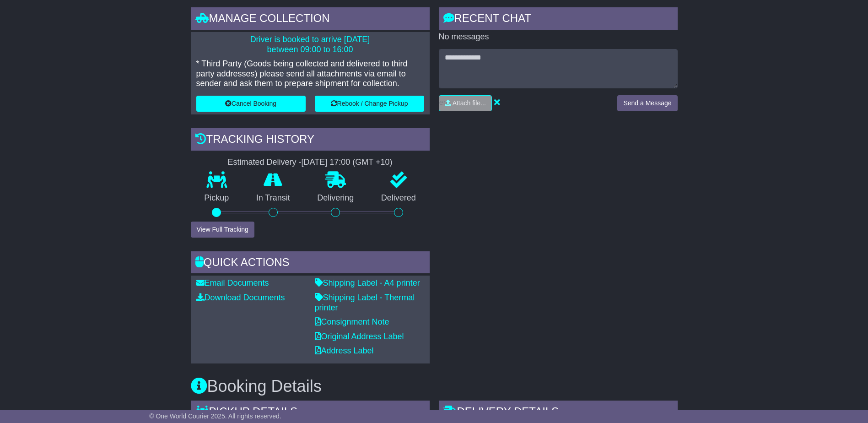 Image resolution: width=868 pixels, height=423 pixels. I want to click on a: Shipping Label - Thermal printer, so click(365, 303).